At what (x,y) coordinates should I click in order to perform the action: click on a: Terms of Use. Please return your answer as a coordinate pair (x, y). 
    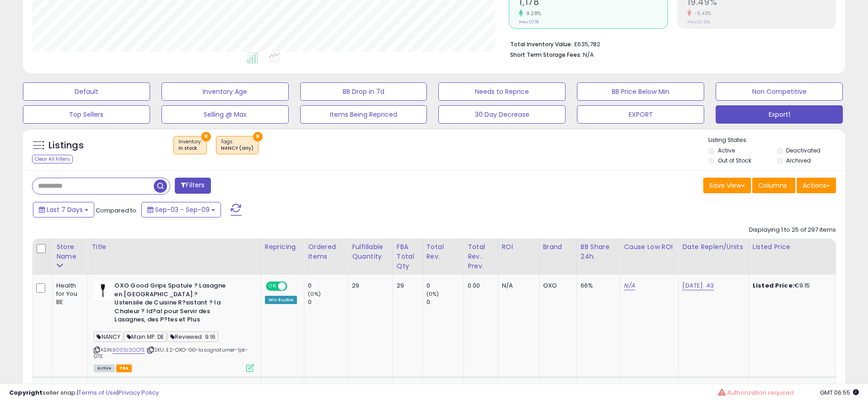
    Looking at the image, I should click on (97, 392).